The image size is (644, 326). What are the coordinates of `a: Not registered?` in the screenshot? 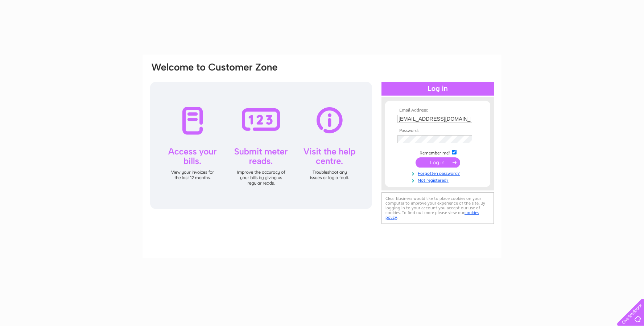 It's located at (439, 180).